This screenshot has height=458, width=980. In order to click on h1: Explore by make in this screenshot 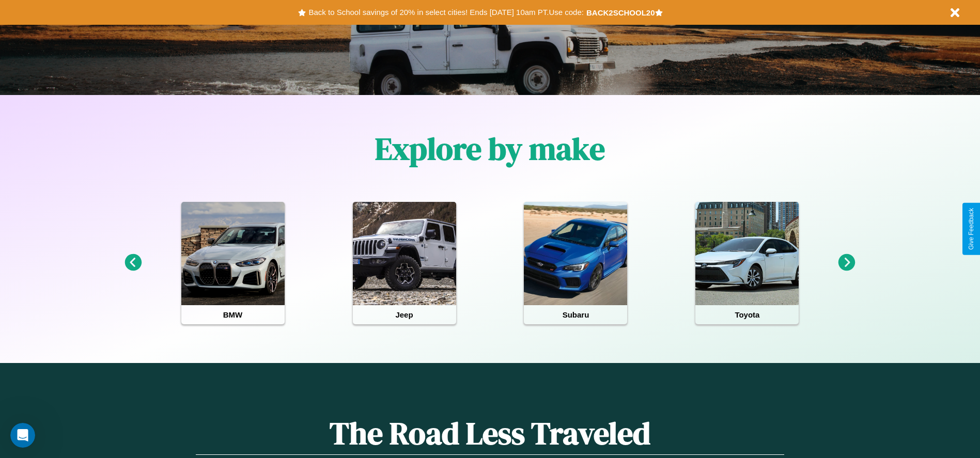, I will do `click(490, 149)`.